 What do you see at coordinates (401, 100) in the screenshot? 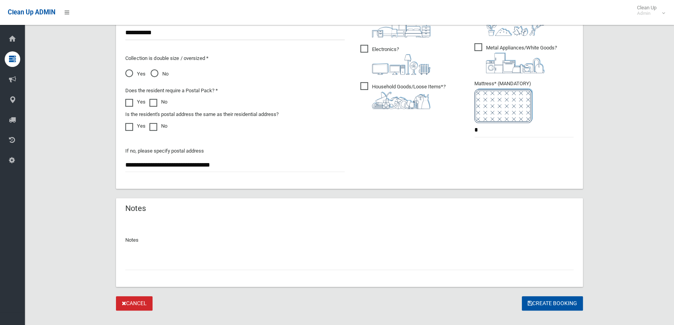
I see `img: b13cc3517677393f34c0a387616ef184.png` at bounding box center [401, 100].